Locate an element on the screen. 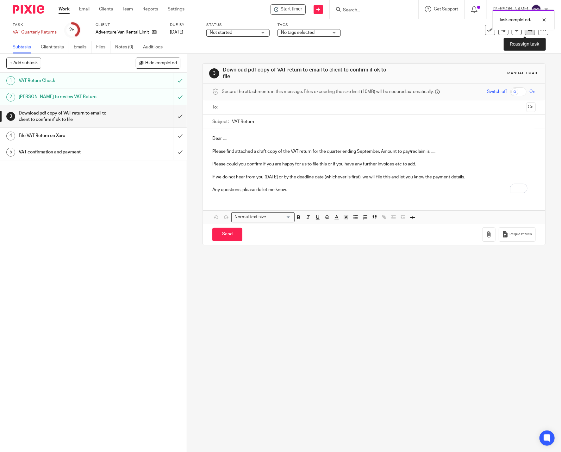 This screenshot has width=561, height=452. span: Switch off is located at coordinates (497, 92).